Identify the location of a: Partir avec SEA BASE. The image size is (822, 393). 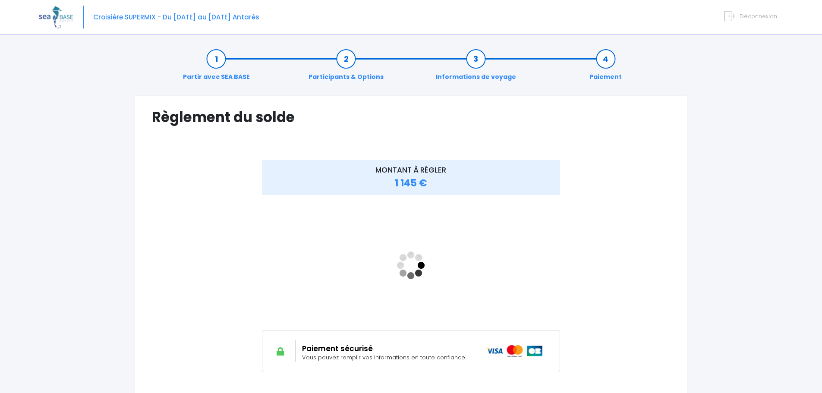
(216, 68).